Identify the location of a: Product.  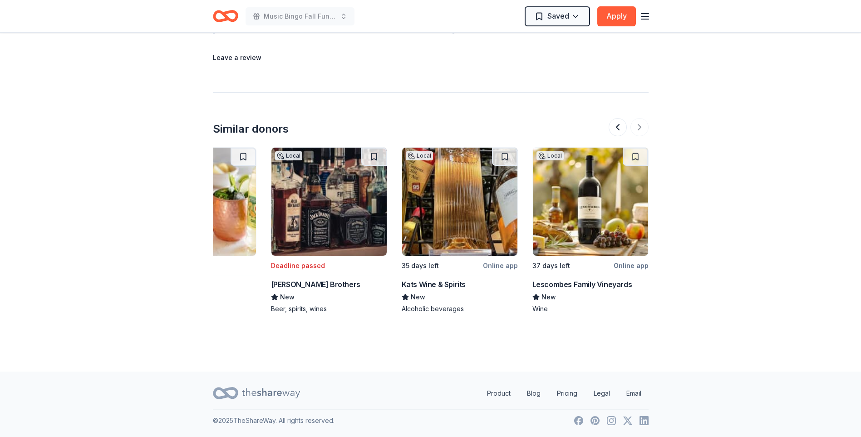
(499, 393).